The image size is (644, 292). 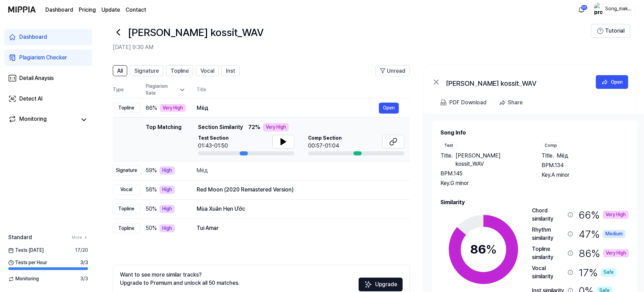 I want to click on span: Vocal, so click(x=207, y=71).